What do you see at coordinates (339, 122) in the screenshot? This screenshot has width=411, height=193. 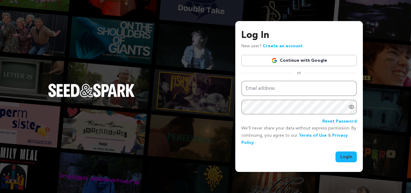 I see `a: Reset Password` at bounding box center [339, 122].